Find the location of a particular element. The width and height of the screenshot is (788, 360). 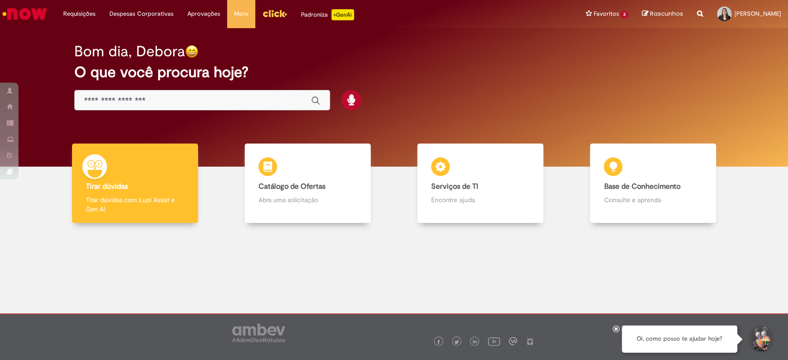

a: Serviços de TI Encontre ajuda is located at coordinates (480, 183).